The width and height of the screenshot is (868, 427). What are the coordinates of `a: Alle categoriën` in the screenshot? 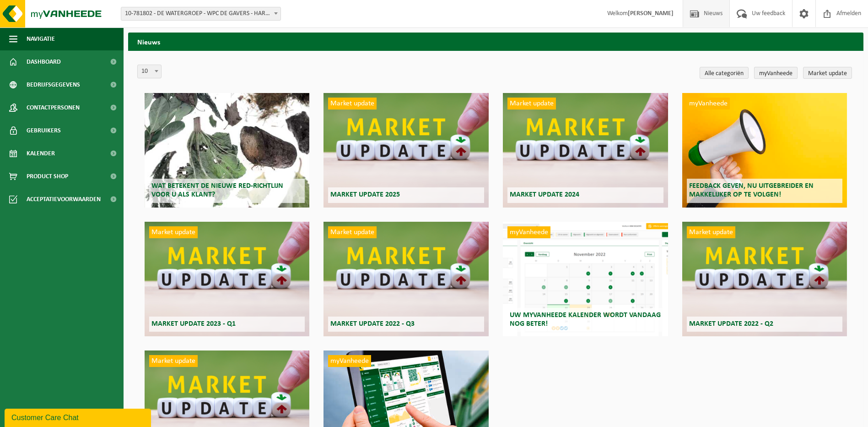 It's located at (724, 73).